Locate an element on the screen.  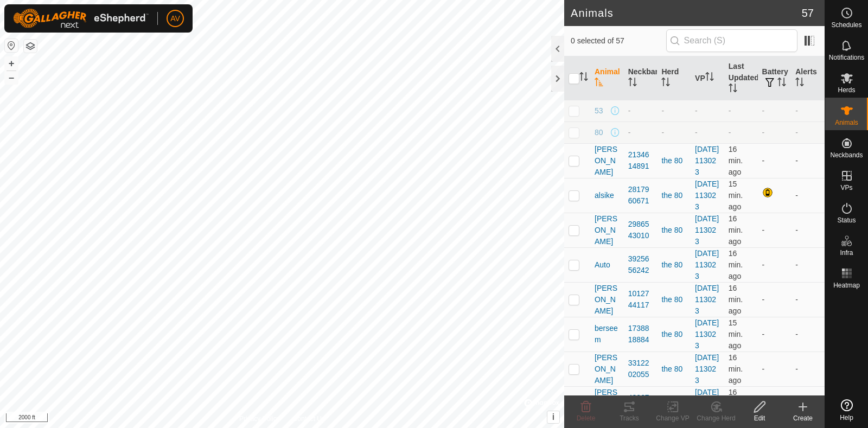
div: 2986543010 is located at coordinates (640, 230).